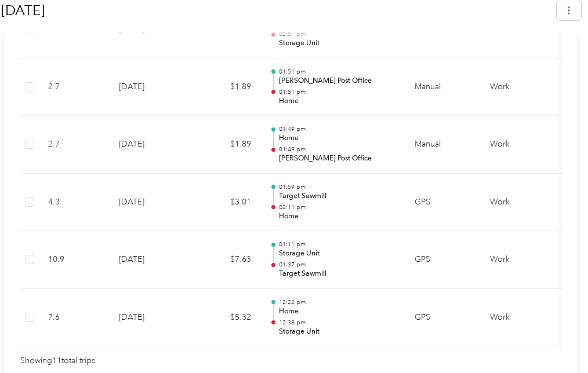  Describe the element at coordinates (74, 260) in the screenshot. I see `td: 10.9` at that location.